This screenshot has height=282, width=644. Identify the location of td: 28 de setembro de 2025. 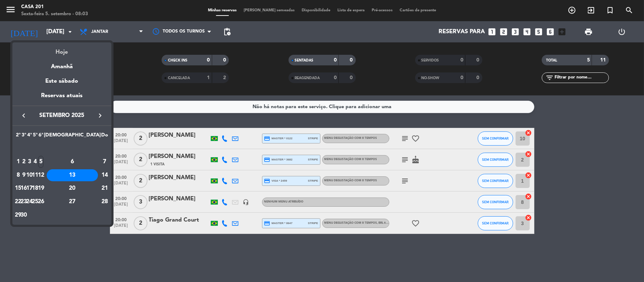
(105, 202).